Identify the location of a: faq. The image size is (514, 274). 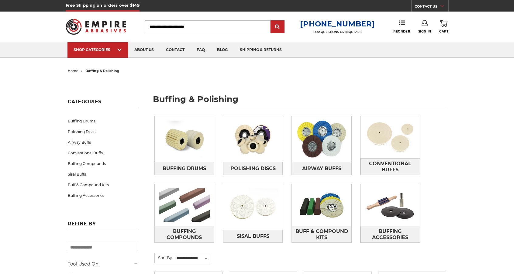
(201, 50).